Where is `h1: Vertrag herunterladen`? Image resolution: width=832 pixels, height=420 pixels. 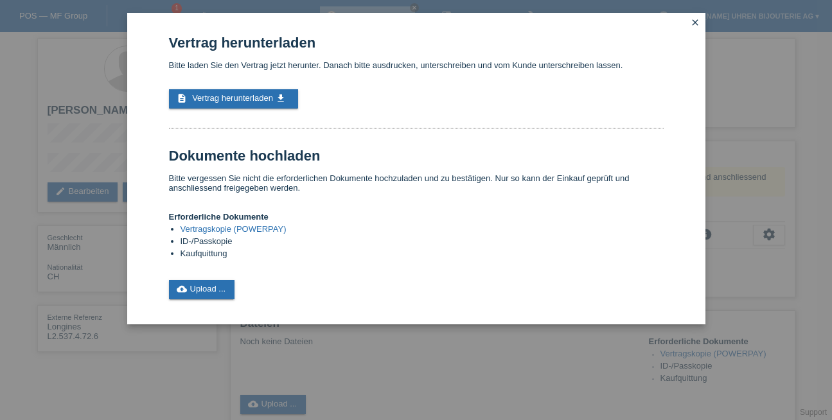
h1: Vertrag herunterladen is located at coordinates (416, 42).